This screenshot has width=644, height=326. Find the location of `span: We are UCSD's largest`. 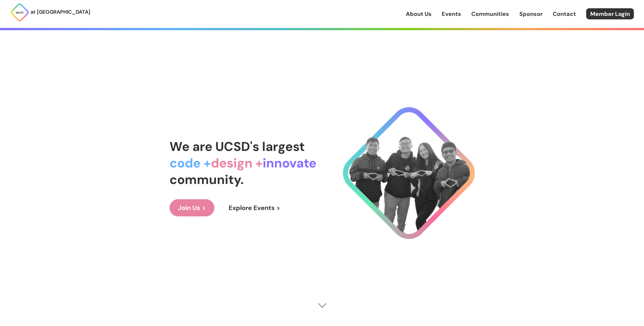

span: We are UCSD's largest is located at coordinates (237, 146).